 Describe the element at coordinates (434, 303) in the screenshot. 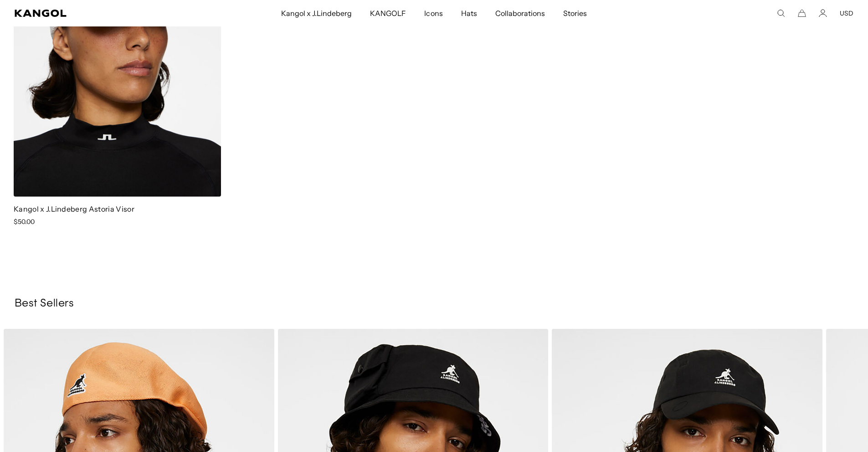

I see `h3: Best Sellers` at that location.